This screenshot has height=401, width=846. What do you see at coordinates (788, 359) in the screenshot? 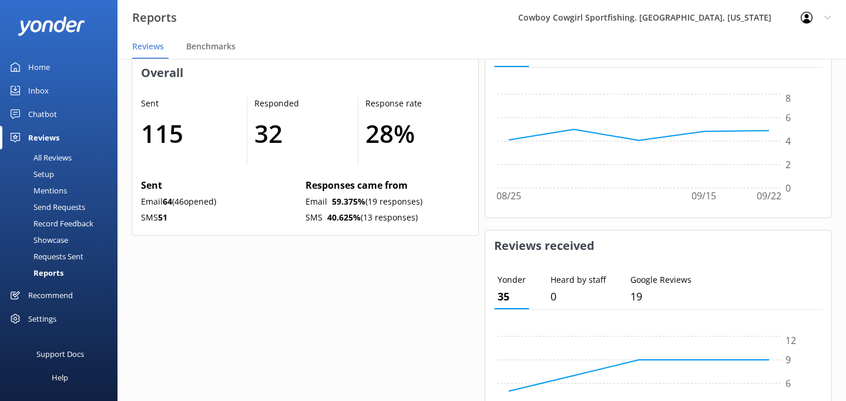
I see `tspan: 9` at bounding box center [788, 359].